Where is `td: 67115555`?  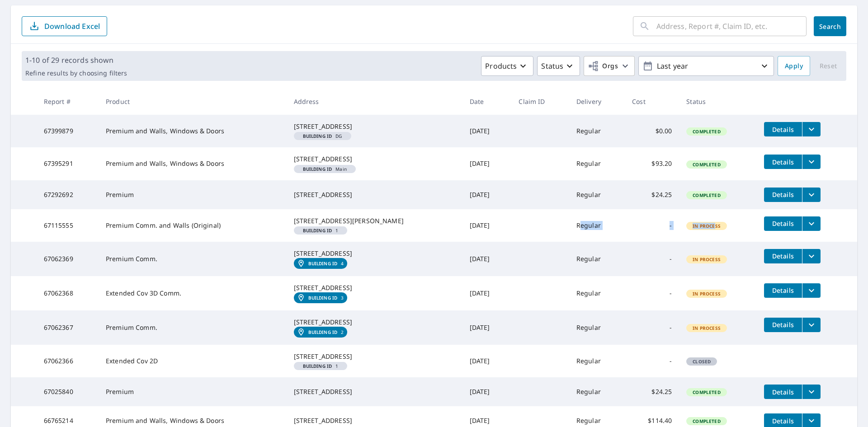 td: 67115555 is located at coordinates (67, 226).